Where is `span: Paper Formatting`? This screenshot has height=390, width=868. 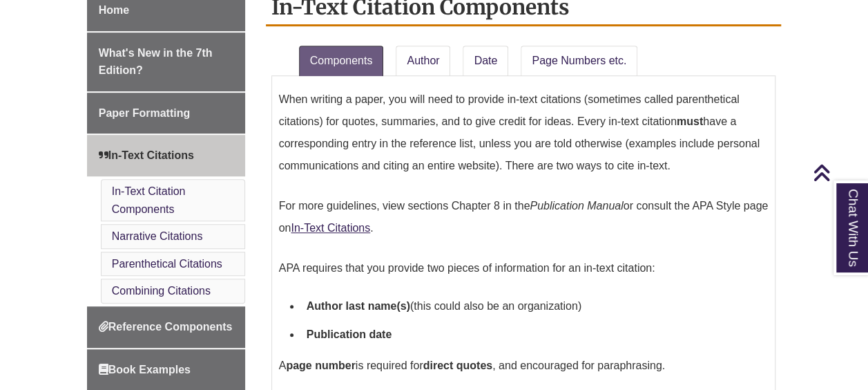
span: Paper Formatting is located at coordinates (144, 112).